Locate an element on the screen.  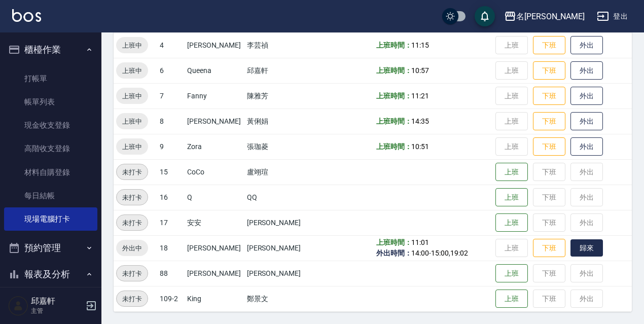
b: 外出時間： is located at coordinates (394, 253).